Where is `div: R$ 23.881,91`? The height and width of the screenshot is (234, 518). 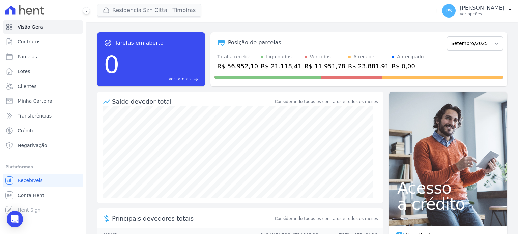 div: R$ 23.881,91 is located at coordinates (368, 66).